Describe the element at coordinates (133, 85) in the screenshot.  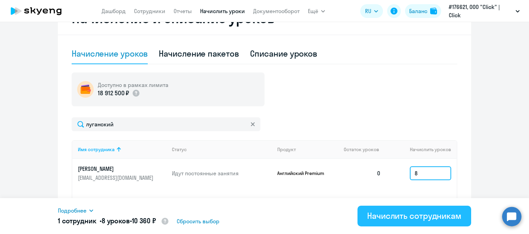
I see `h5: Доступно в рамках лимита` at that location.